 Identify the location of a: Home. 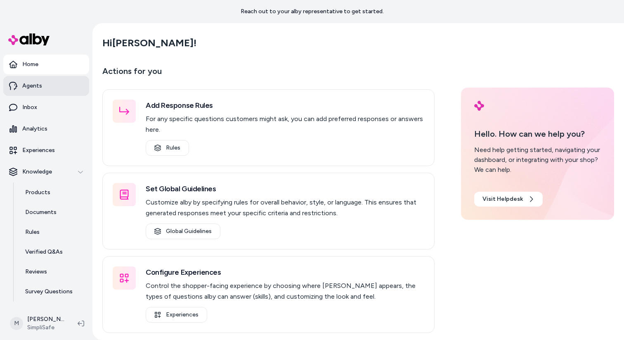
(46, 64).